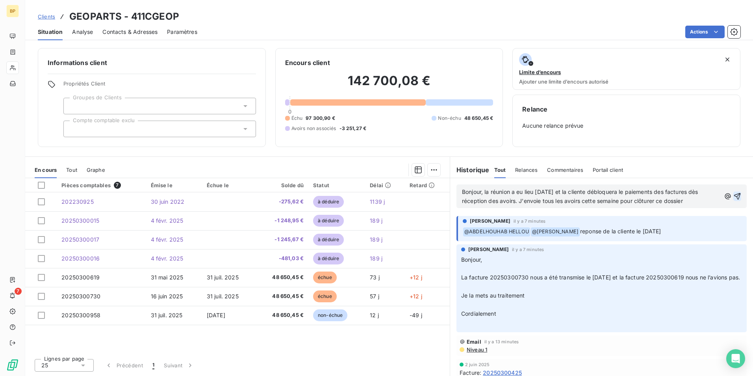 Image resolution: width=753 pixels, height=376 pixels. Describe the element at coordinates (297, 118) in the screenshot. I see `span: Échu` at that location.